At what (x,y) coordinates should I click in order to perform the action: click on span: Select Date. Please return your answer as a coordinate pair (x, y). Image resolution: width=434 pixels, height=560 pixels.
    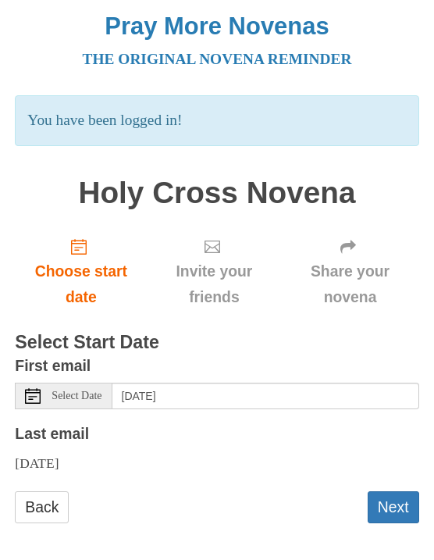
    Looking at the image, I should click on (77, 396).